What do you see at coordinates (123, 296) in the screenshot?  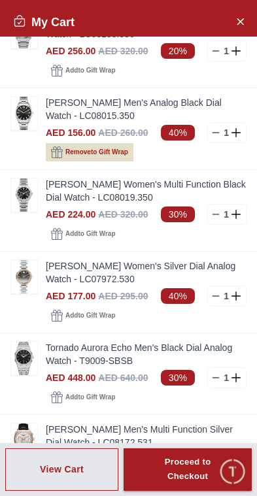 I see `span: AED 295.00` at bounding box center [123, 296].